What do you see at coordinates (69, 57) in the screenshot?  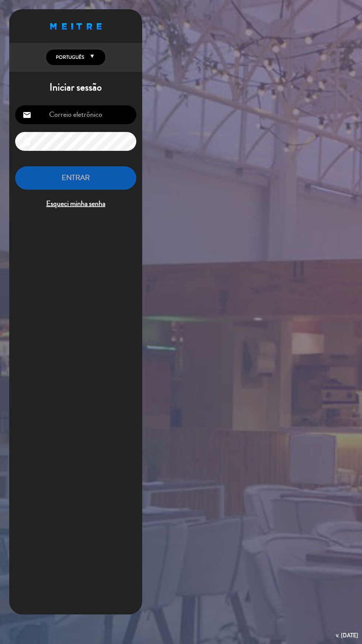 I see `span: Português` at bounding box center [69, 57].